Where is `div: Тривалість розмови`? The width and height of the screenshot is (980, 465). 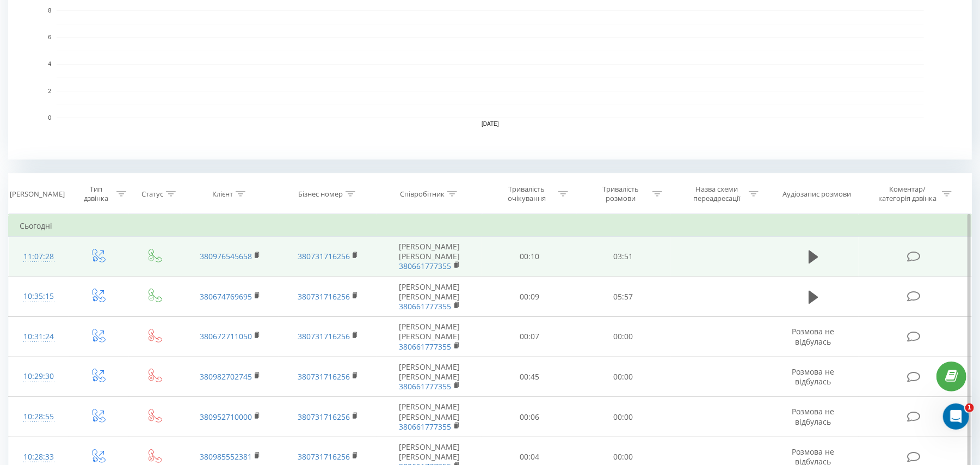 div: Тривалість розмови is located at coordinates (621, 194).